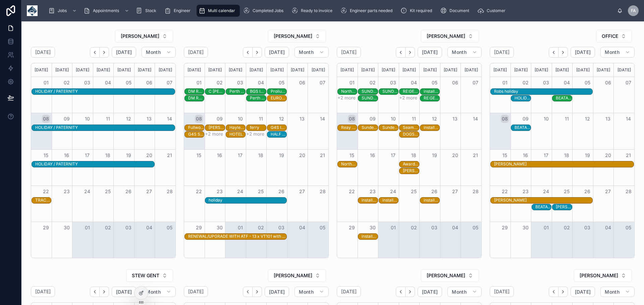 The width and height of the screenshot is (644, 305). I want to click on button: 21, so click(628, 155).